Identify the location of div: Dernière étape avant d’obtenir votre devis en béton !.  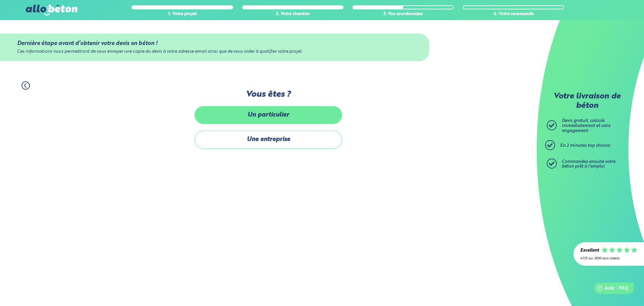
(215, 43).